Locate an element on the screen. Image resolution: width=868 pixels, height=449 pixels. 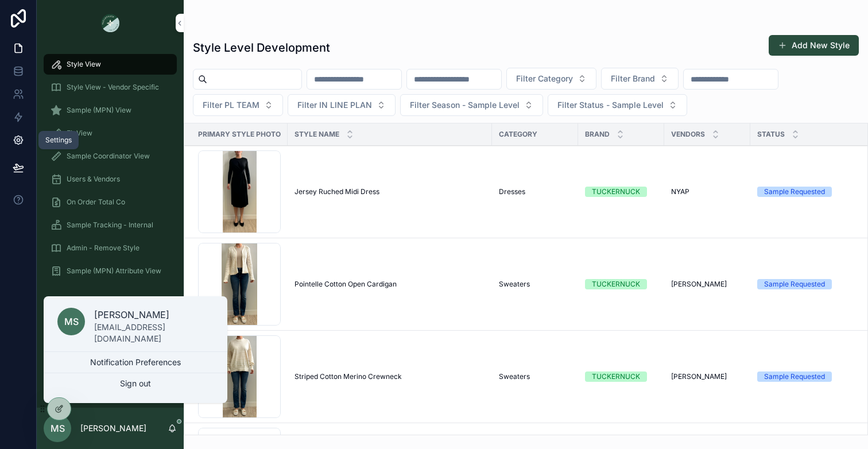
span: Sample (MPN) View is located at coordinates (99, 110).